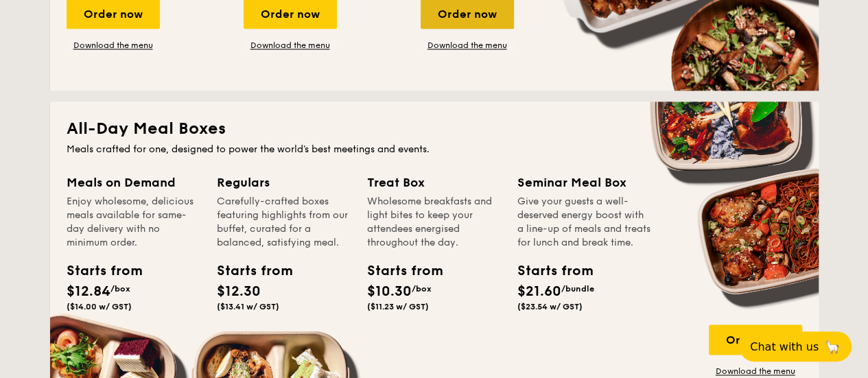 Image resolution: width=868 pixels, height=378 pixels. I want to click on button: Chat with us🦙, so click(795, 347).